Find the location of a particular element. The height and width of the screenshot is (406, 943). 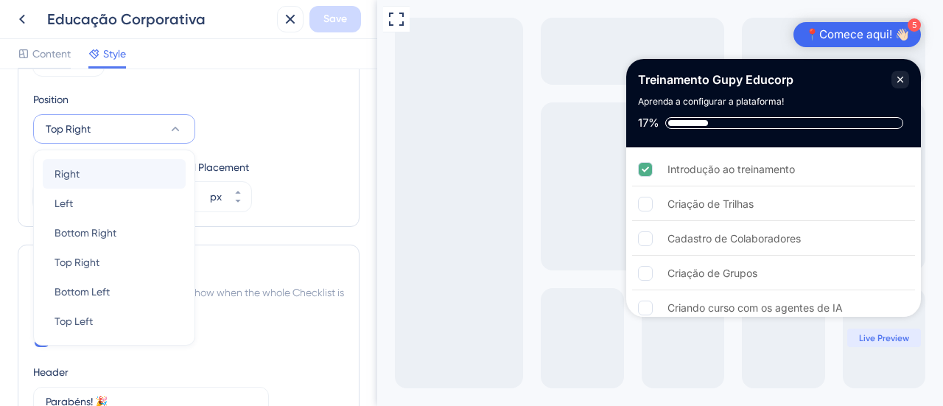

span: Style is located at coordinates (114, 54).